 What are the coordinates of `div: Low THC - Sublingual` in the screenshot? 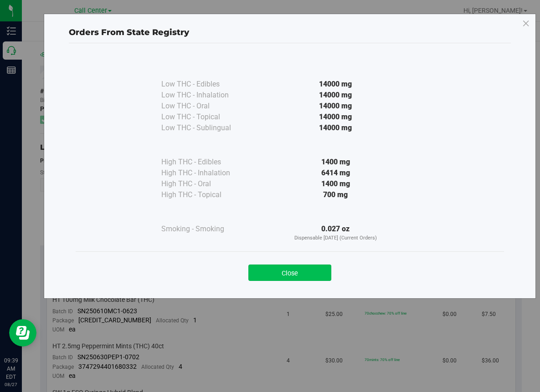 It's located at (207, 128).